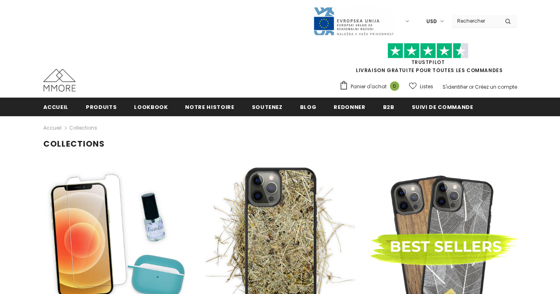 Image resolution: width=560 pixels, height=294 pixels. Describe the element at coordinates (428, 60) in the screenshot. I see `span: LIVRAISON GRATUITE POUR TOUTES LES COMMANDES` at that location.